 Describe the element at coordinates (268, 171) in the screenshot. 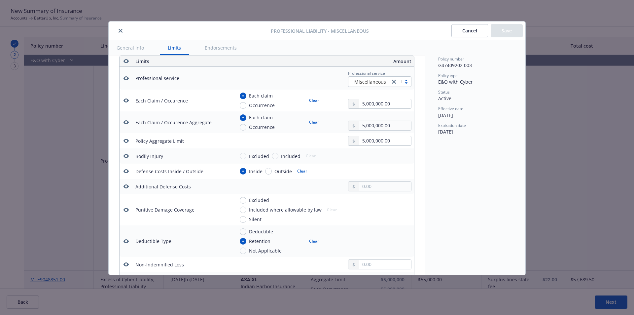

I see `input: Outside` at that location.